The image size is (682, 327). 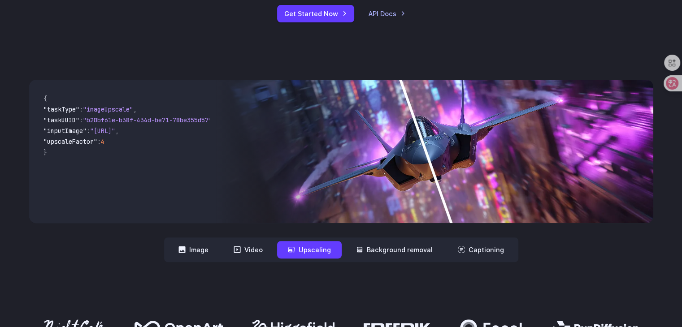 What do you see at coordinates (151, 120) in the screenshot?
I see `span: "b20bf61e-b38f-434d-be71-78be355d5795"` at bounding box center [151, 120].